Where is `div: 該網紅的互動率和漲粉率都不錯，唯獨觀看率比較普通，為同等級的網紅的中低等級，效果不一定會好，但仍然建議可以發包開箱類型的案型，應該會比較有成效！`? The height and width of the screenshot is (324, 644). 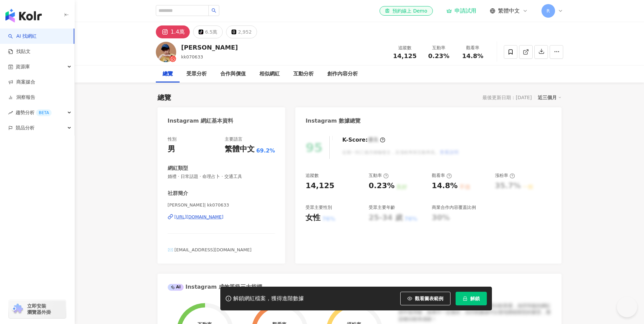
div: 該網紅的互動率和漲粉率都不錯，唯獨觀看率比較普通，為同等級的網紅的中低等級，效果不一定會好，但仍然建議可以發包開箱類型的案型，應該會比較有成效！ is located at coordinates (475, 312).